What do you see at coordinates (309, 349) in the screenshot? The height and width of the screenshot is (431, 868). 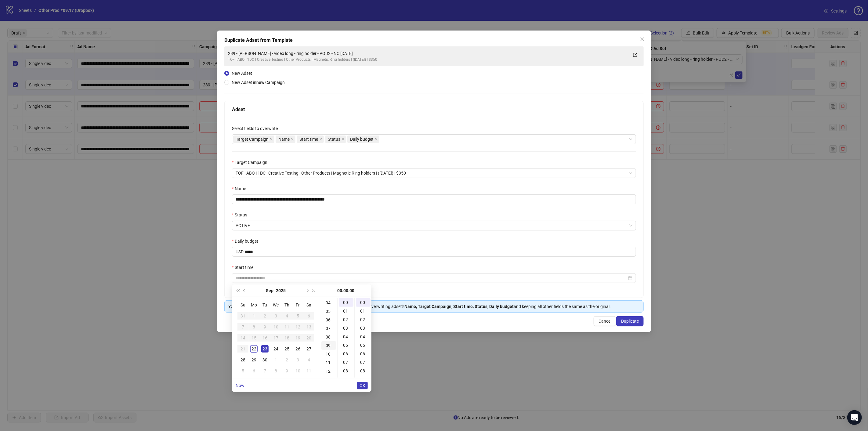 I see `div: 27` at bounding box center [309, 349].